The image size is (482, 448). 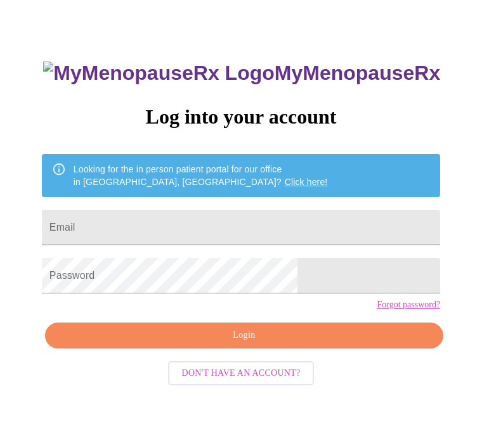 I want to click on a: Forgot password?, so click(x=408, y=305).